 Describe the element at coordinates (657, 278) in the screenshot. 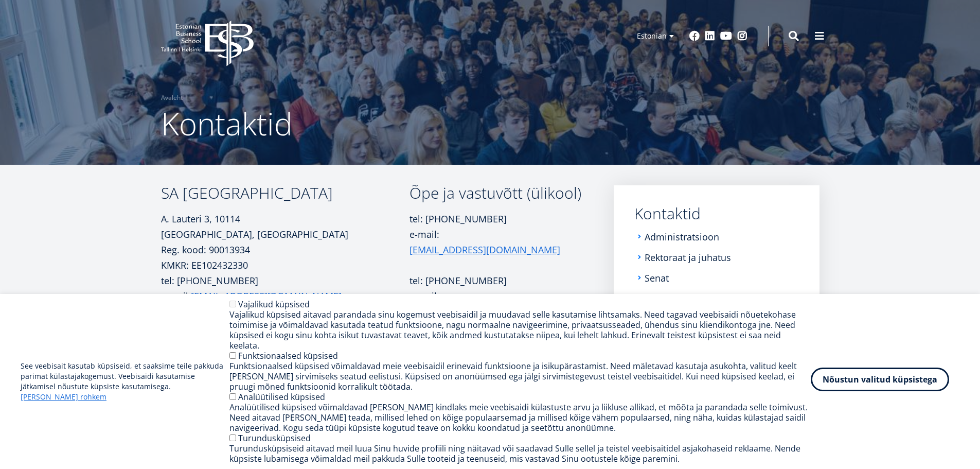

I see `a: Senat` at that location.